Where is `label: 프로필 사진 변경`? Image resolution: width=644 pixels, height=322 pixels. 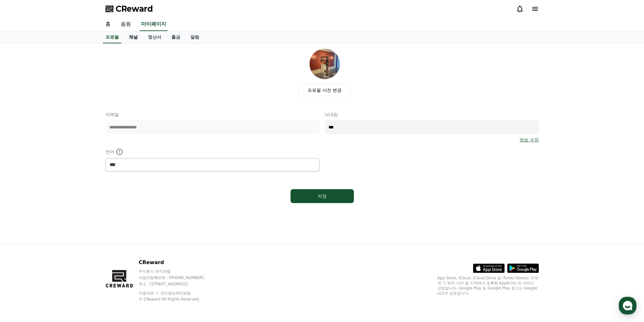 label: 프로필 사진 변경 is located at coordinates (324, 90).